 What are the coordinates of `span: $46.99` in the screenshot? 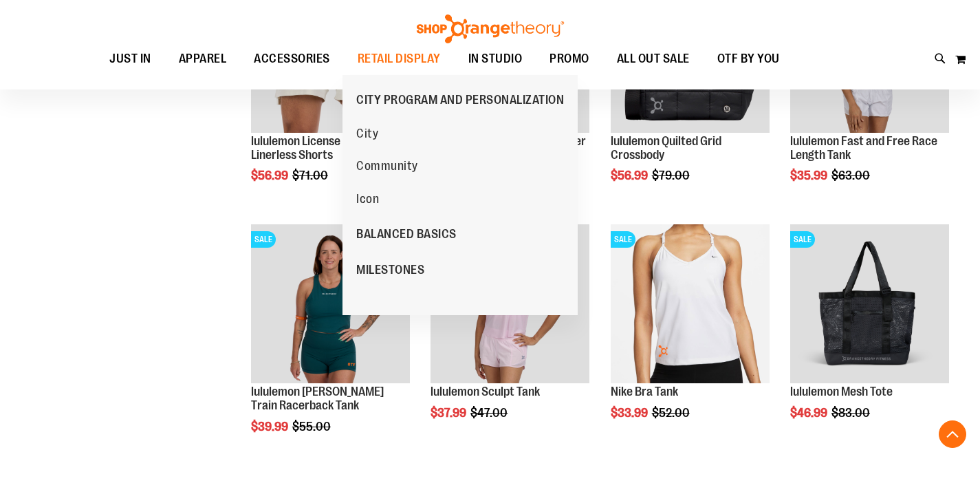 It's located at (809, 413).